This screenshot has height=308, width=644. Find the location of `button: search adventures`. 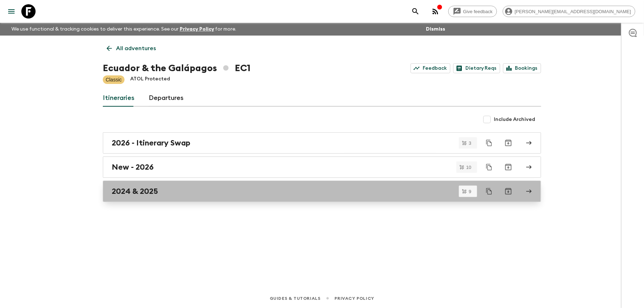

button: search adventures is located at coordinates (416, 12).